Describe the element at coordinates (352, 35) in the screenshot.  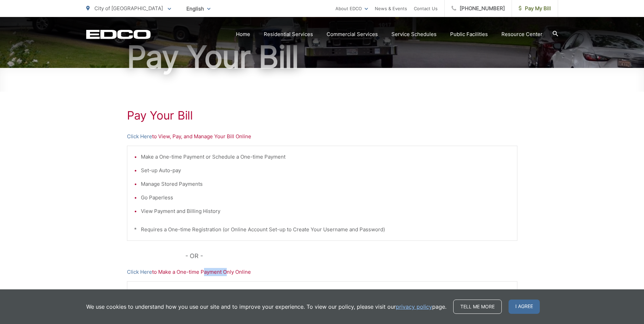
I see `a: Commercial Services` at that location.